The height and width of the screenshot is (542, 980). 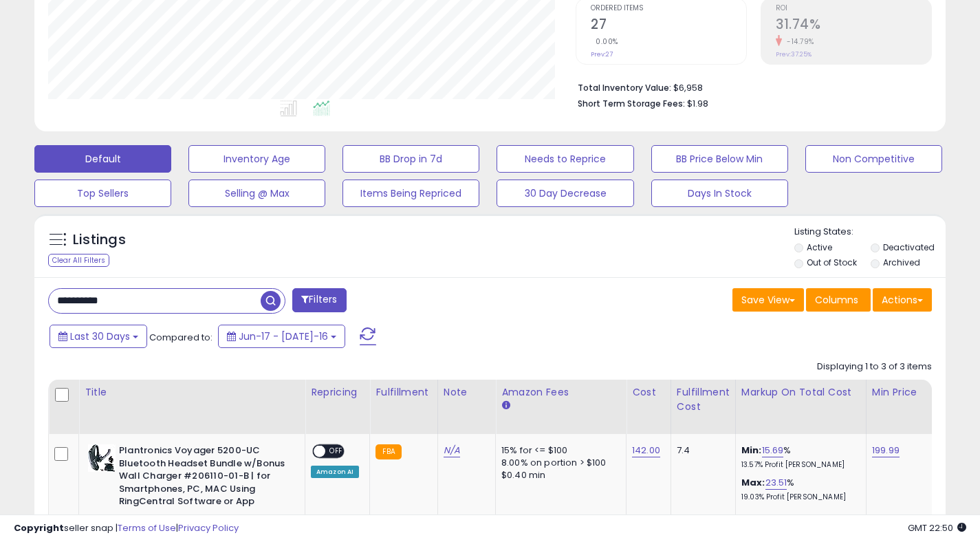 What do you see at coordinates (98, 337) in the screenshot?
I see `button: Last 30 Days` at bounding box center [98, 337].